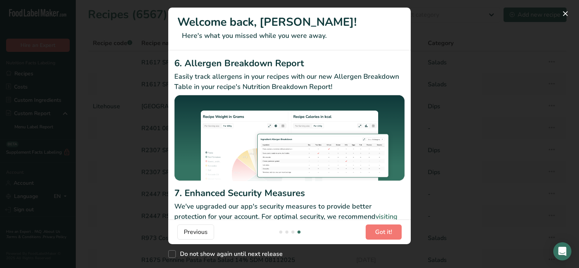 The height and width of the screenshot is (268, 579). I want to click on button: Got it!, so click(383, 232).